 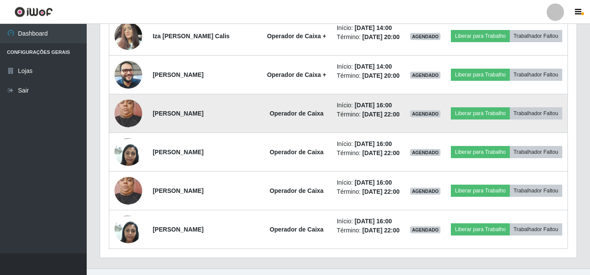 What do you see at coordinates (33, 12) in the screenshot?
I see `img: CoreUI Logo` at bounding box center [33, 12].